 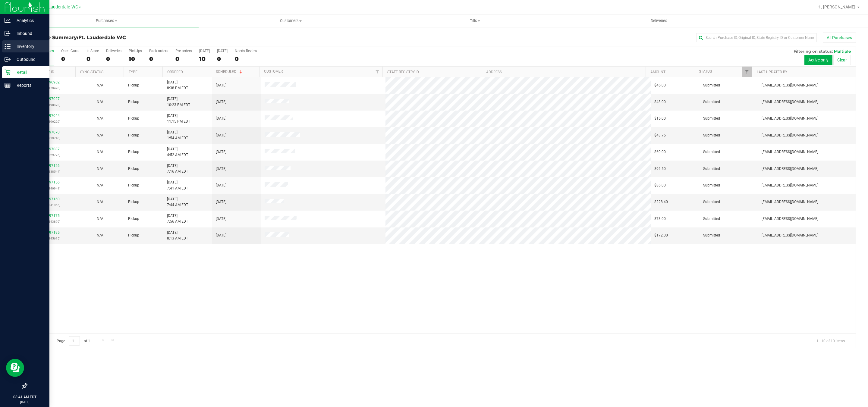 What do you see at coordinates (29, 20) in the screenshot?
I see `p: Analytics` at bounding box center [29, 20].